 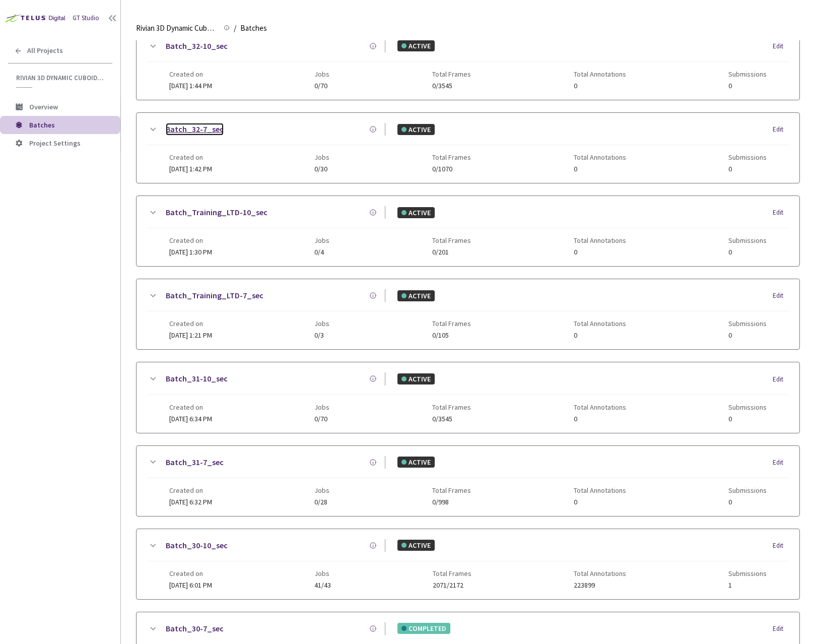 I want to click on span: 0/201, so click(x=451, y=252).